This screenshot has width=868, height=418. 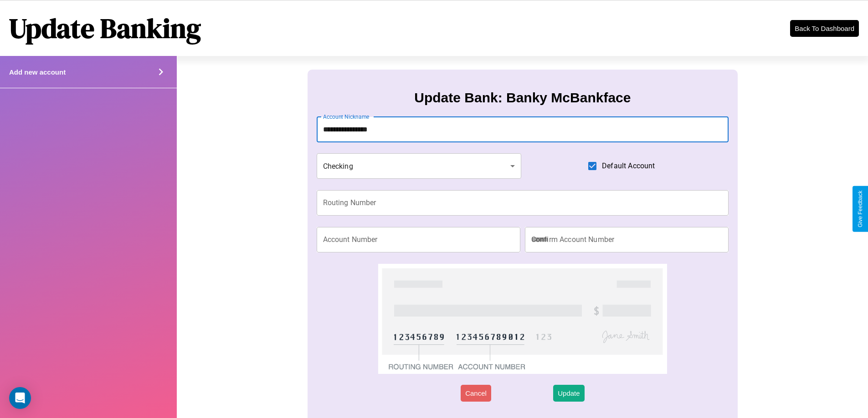 What do you see at coordinates (860, 209) in the screenshot?
I see `div: Give Feedback` at bounding box center [860, 209].